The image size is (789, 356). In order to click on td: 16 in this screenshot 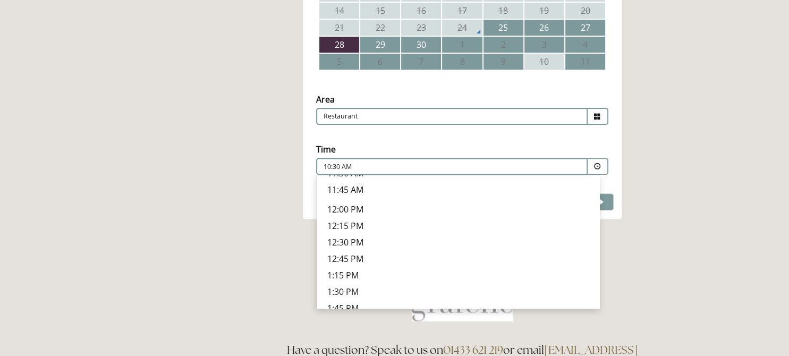, I will do `click(421, 11)`.